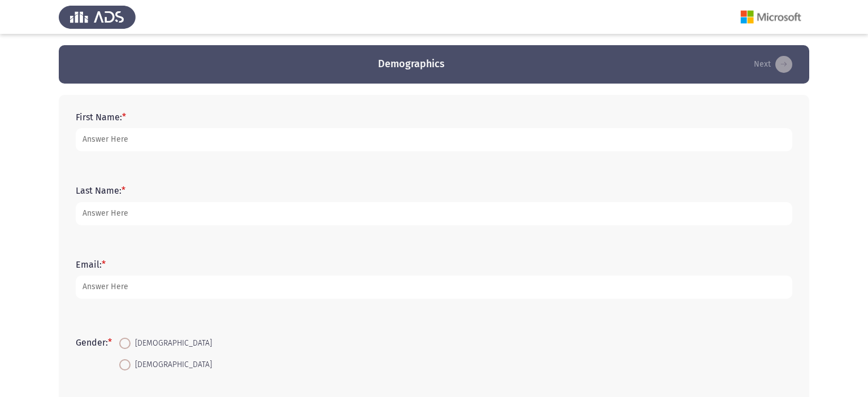 The image size is (868, 397). What do you see at coordinates (773, 64) in the screenshot?
I see `button: load next page` at bounding box center [773, 64].